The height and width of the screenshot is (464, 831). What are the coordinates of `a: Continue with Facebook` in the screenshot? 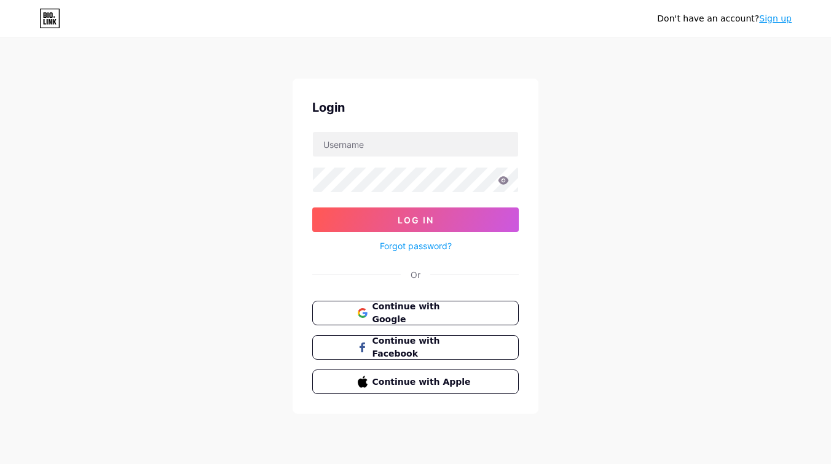 It's located at (415, 348).